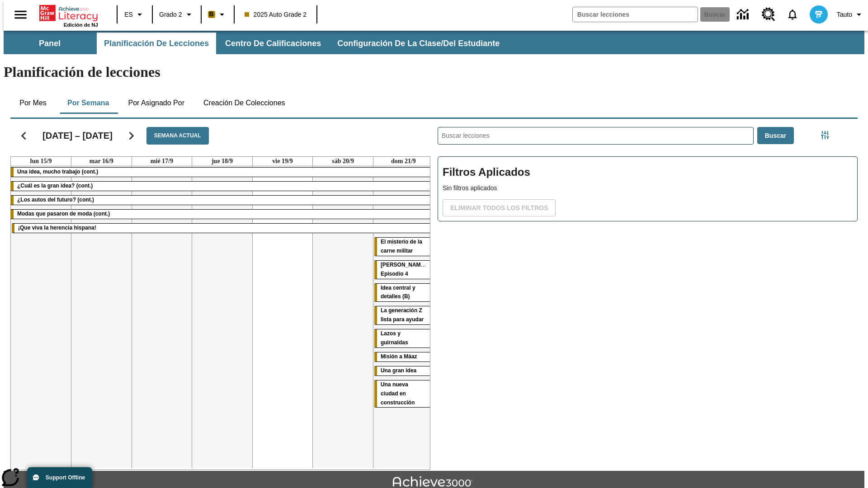 Image resolution: width=868 pixels, height=488 pixels. I want to click on a: 18 de septiembre de 2025, so click(222, 161).